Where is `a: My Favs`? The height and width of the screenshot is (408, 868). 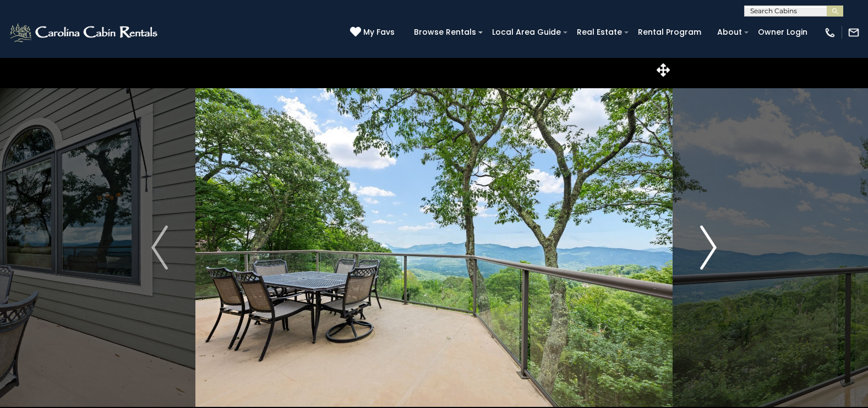
a: My Favs is located at coordinates (374, 32).